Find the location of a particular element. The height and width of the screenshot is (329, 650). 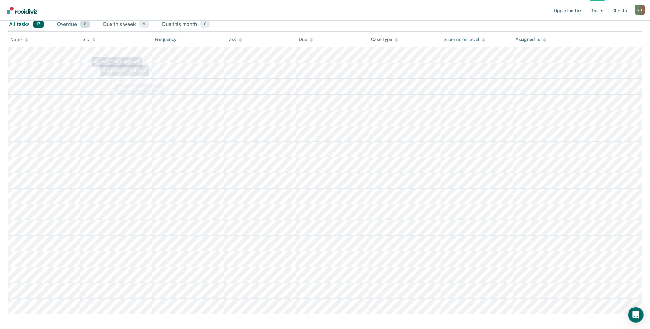

img: Recidiviz is located at coordinates (22, 10).